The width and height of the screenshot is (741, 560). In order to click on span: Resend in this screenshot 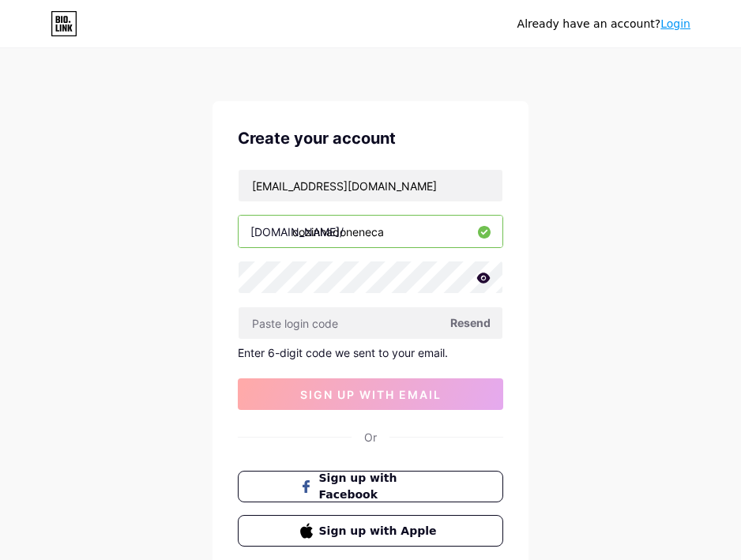, I will do `click(470, 322)`.